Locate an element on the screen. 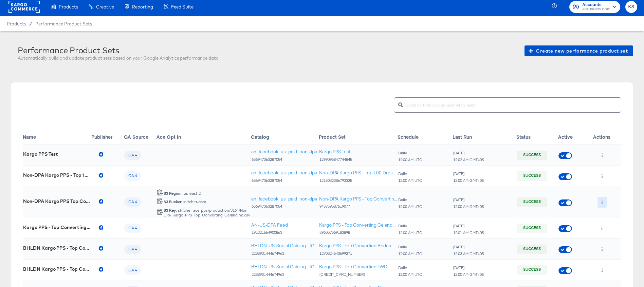  div: AN-US-DPA Feed is located at coordinates (270, 225).